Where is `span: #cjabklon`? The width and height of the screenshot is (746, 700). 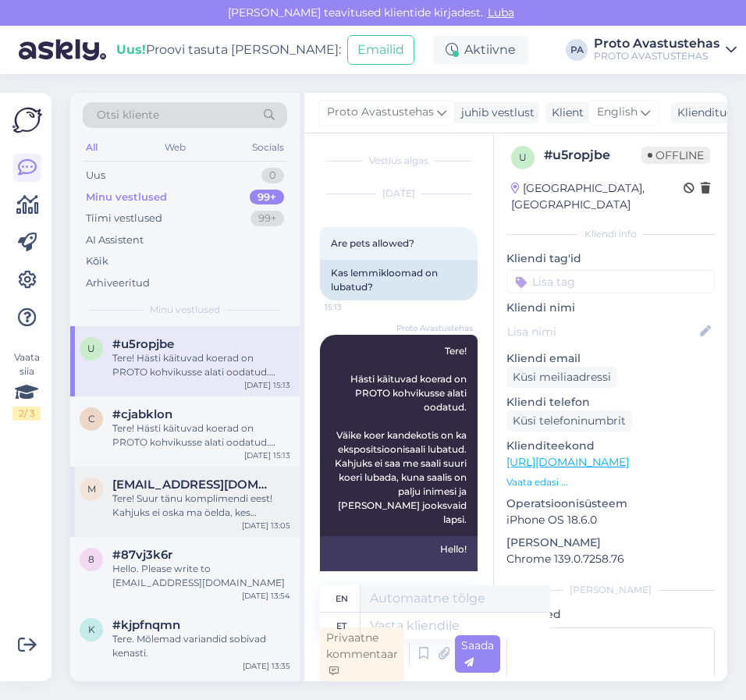
span: #cjabklon is located at coordinates (142, 414).